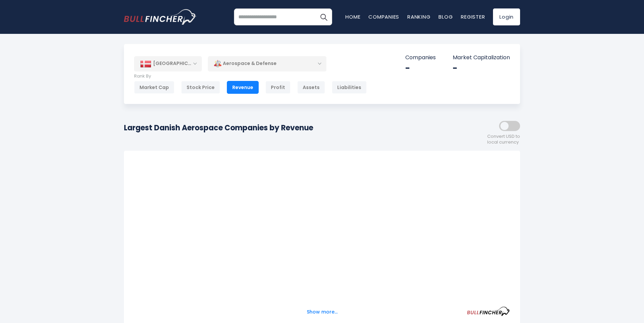 This screenshot has height=323, width=644. I want to click on div: Aerospace & Defense, so click(267, 64).